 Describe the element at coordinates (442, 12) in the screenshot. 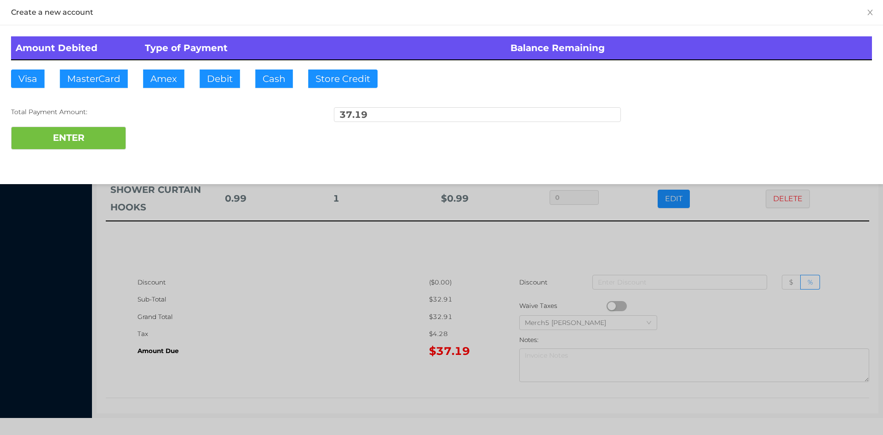

I see `div: Create a new account` at that location.